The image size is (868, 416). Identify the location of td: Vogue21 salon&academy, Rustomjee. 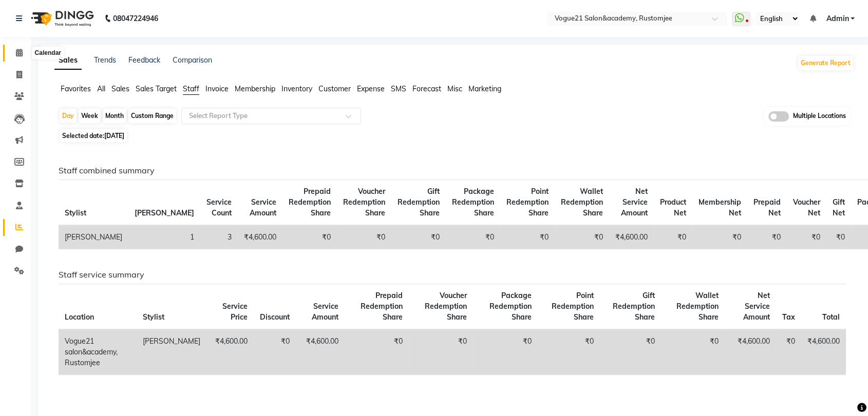
(97, 352).